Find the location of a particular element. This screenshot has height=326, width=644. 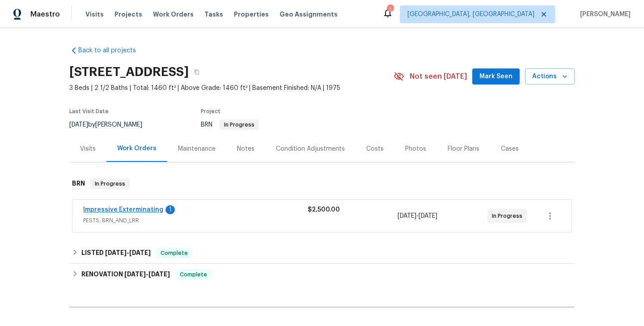

div: Condition Adjustments is located at coordinates (311, 149).